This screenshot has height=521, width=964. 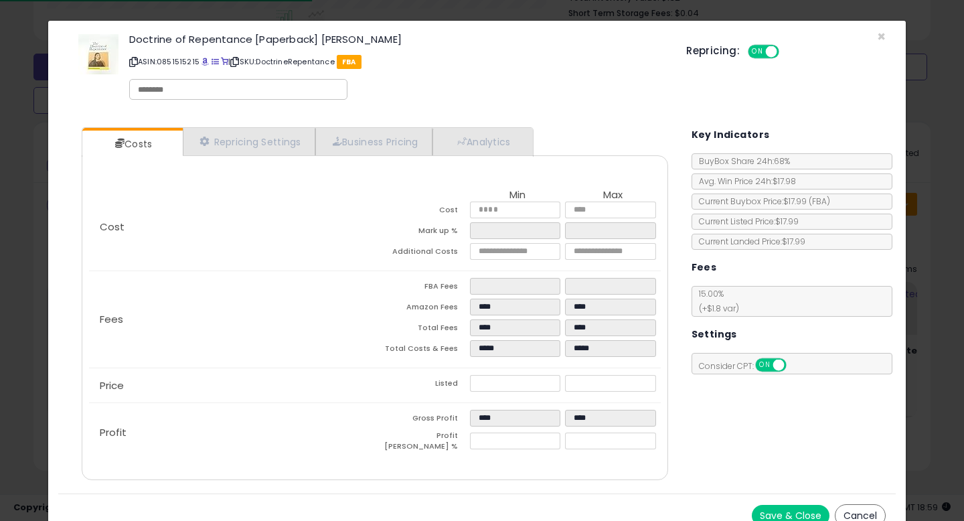 What do you see at coordinates (232, 319) in the screenshot?
I see `p: Fees` at bounding box center [232, 319].